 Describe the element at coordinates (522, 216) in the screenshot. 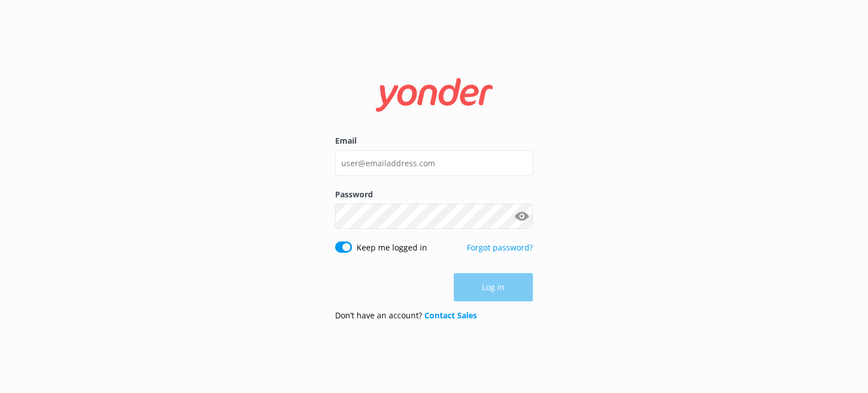

I see `button: Show password` at that location.